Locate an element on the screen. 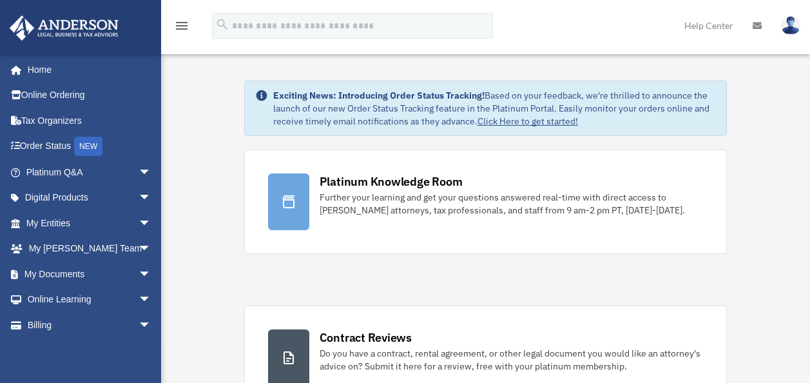 The height and width of the screenshot is (383, 810). div: Based on your feedback, we're thrilled to announce the launch of our new Order Status Tracking fe... is located at coordinates (495, 108).